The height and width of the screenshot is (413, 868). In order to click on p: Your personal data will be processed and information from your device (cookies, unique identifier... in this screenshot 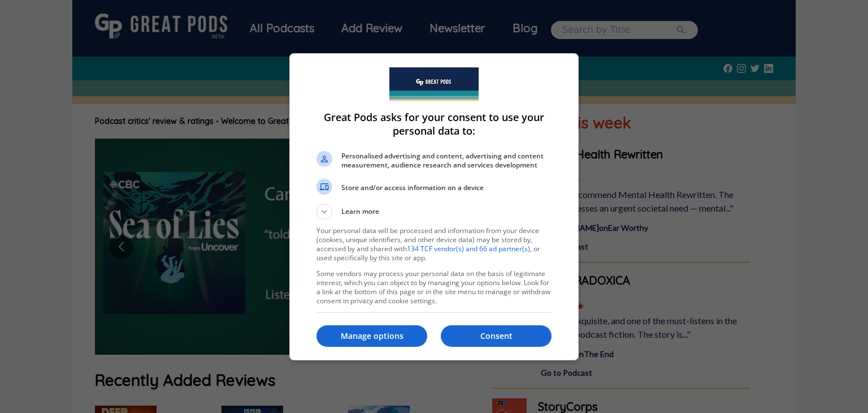, I will do `click(434, 244)`.